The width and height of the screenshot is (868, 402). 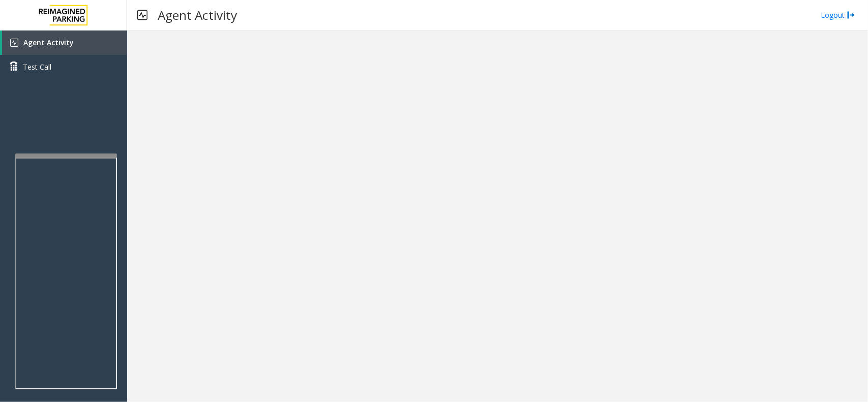 What do you see at coordinates (37, 67) in the screenshot?
I see `span: Test Call` at bounding box center [37, 67].